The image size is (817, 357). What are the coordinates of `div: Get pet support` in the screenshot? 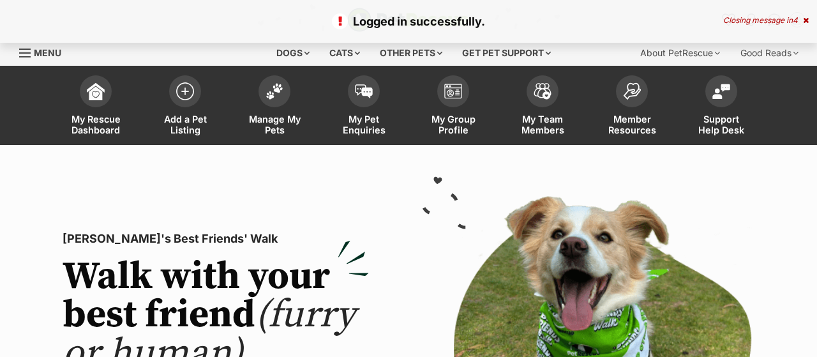 It's located at (506, 53).